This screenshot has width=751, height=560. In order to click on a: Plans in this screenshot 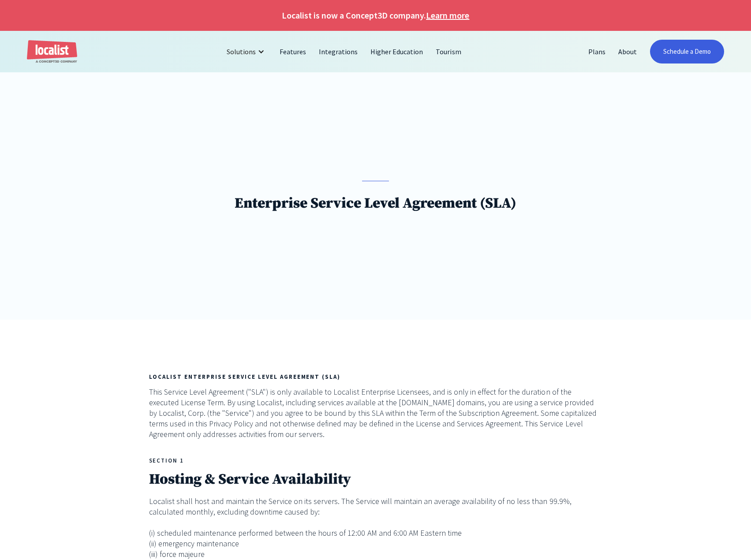, I will do `click(597, 52)`.